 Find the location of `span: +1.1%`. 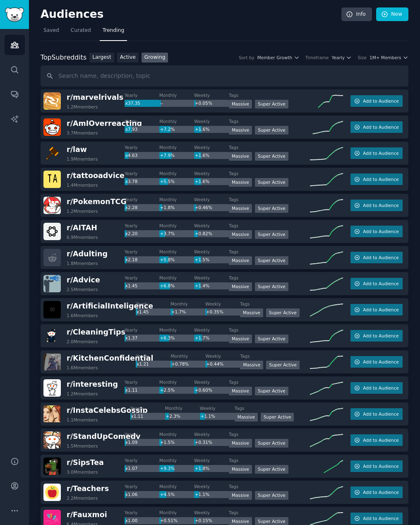

span: +1.1% is located at coordinates (202, 494).